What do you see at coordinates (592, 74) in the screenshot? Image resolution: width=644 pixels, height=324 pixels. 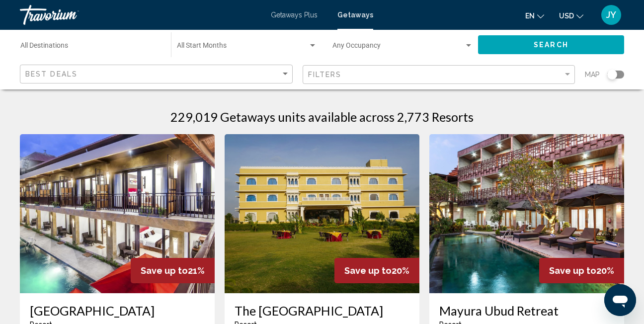 I see `span: Map` at bounding box center [592, 74].